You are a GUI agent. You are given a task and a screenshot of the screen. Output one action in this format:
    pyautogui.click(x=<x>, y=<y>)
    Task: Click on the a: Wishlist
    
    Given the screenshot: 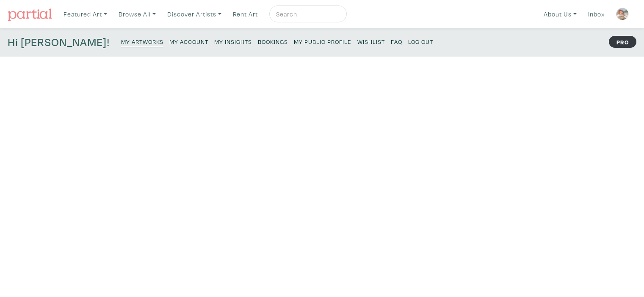 What is the action you would take?
    pyautogui.click(x=371, y=41)
    